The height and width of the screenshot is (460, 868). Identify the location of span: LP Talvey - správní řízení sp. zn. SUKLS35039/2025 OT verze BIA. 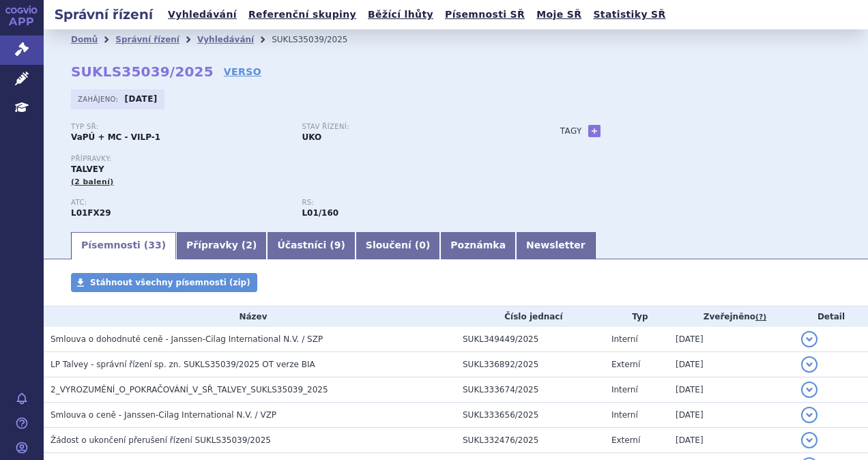
(183, 364).